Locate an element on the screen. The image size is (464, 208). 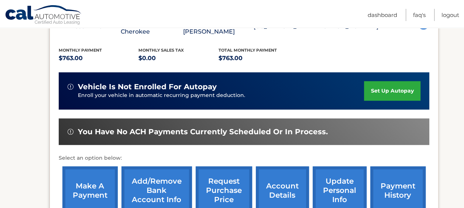
span: vehicle is not enrolled for autopay is located at coordinates (147, 87).